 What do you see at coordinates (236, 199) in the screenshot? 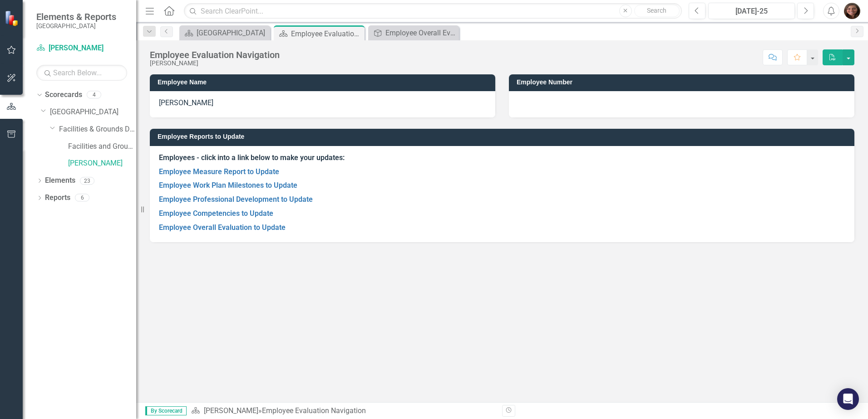
I see `a: Employee Professional Development to Update` at bounding box center [236, 199].